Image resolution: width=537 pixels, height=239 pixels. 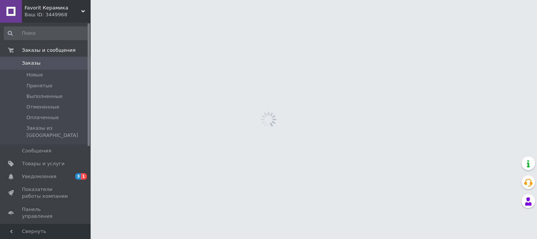 I want to click on span: Выполненные, so click(x=45, y=96).